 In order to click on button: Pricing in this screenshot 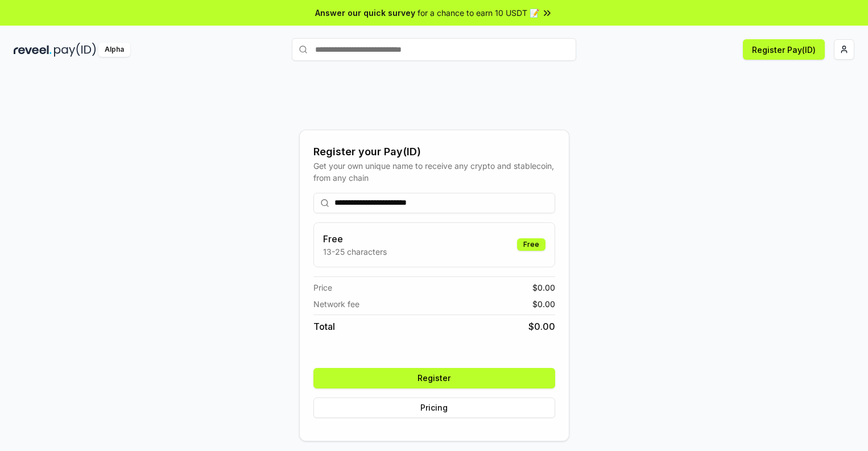, I will do `click(434, 408)`.